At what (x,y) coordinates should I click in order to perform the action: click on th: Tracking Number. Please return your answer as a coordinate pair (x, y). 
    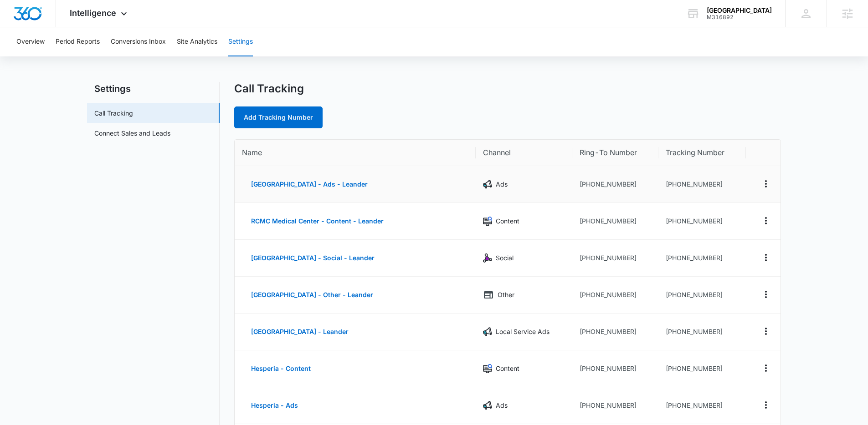
    Looking at the image, I should click on (702, 153).